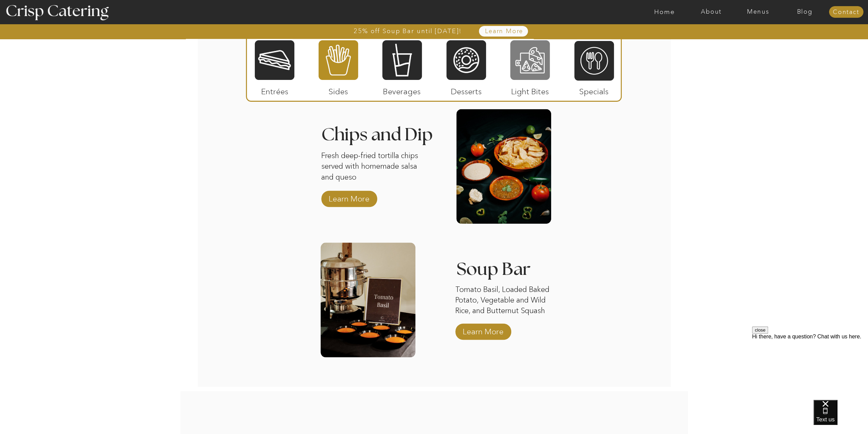 This screenshot has width=868, height=434. I want to click on a: About, so click(711, 12).